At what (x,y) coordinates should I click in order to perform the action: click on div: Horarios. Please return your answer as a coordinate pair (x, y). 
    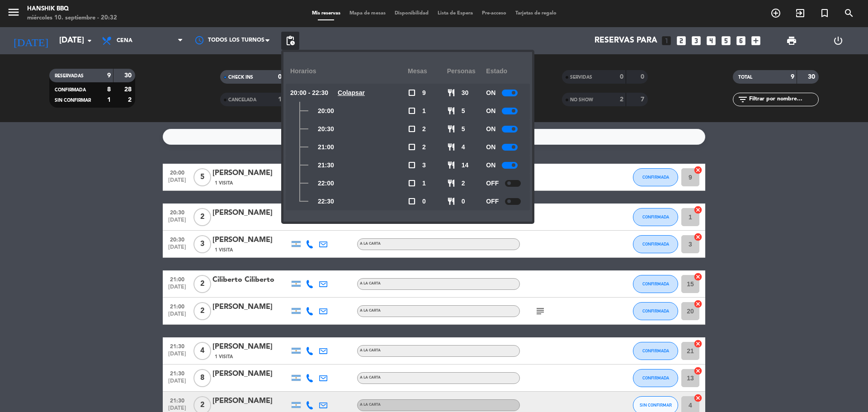
    Looking at the image, I should click on (349, 71).